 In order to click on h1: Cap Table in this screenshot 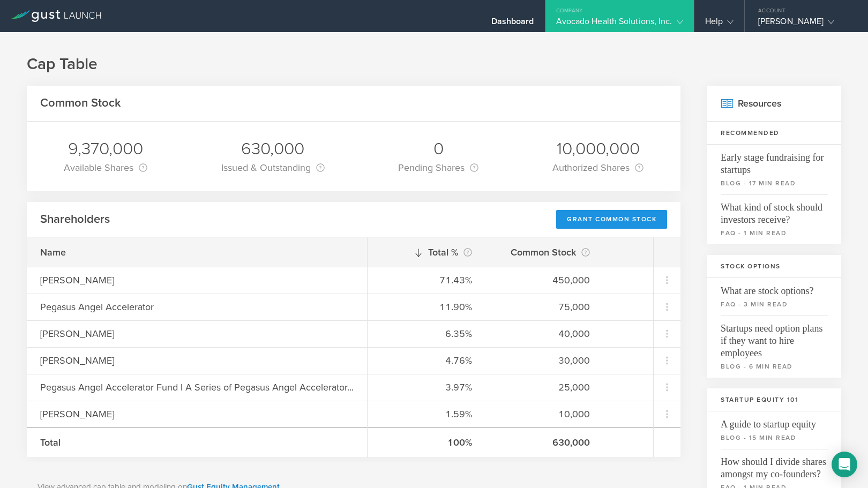, I will do `click(434, 64)`.